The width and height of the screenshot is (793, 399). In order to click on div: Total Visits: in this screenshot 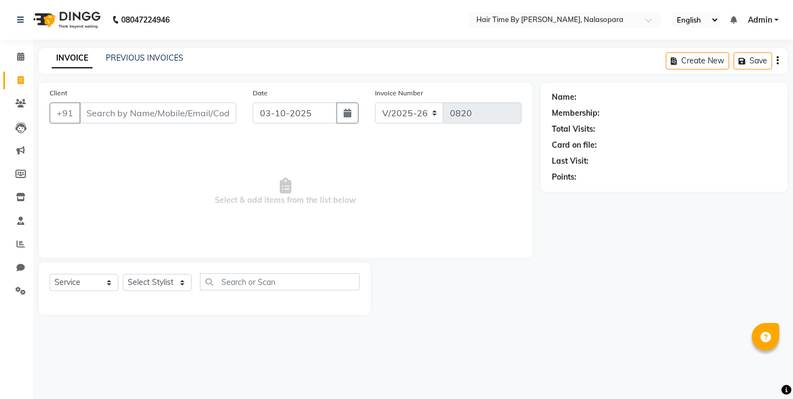, I will do `click(574, 129)`.